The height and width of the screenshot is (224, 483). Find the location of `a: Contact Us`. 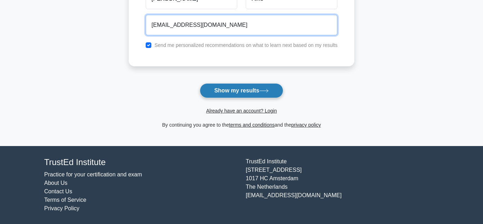

a: Contact Us is located at coordinates (58, 192).